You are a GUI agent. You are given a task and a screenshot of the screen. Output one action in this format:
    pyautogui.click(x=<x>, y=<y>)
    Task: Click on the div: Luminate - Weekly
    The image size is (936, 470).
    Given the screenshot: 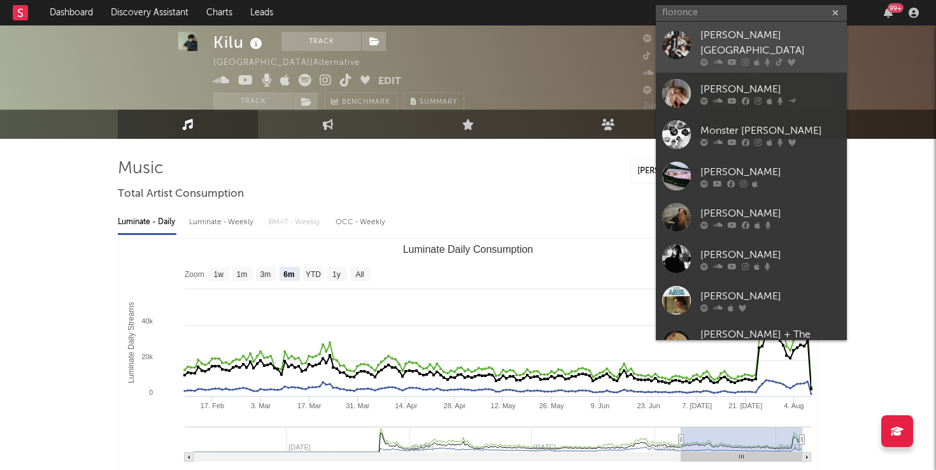 What is the action you would take?
    pyautogui.click(x=222, y=222)
    